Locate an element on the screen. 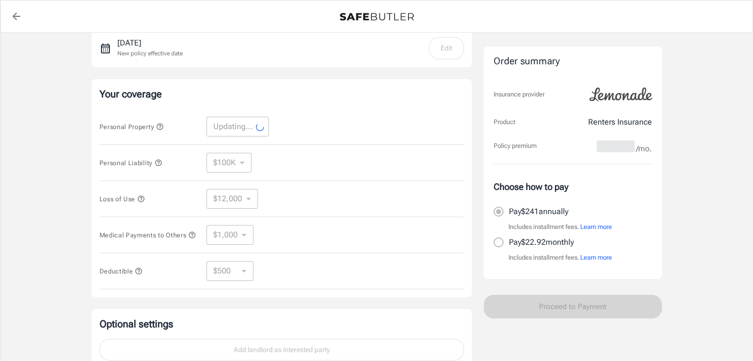 This screenshot has width=753, height=361. span: Personal Liability is located at coordinates (131, 163).